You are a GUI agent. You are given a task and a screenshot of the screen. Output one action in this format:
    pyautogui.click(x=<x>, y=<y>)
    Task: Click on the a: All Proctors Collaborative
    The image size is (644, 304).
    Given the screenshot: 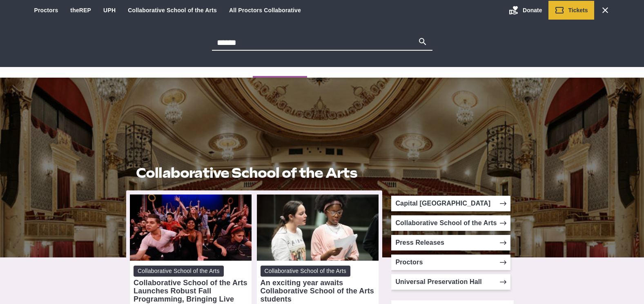 What is the action you would take?
    pyautogui.click(x=265, y=10)
    